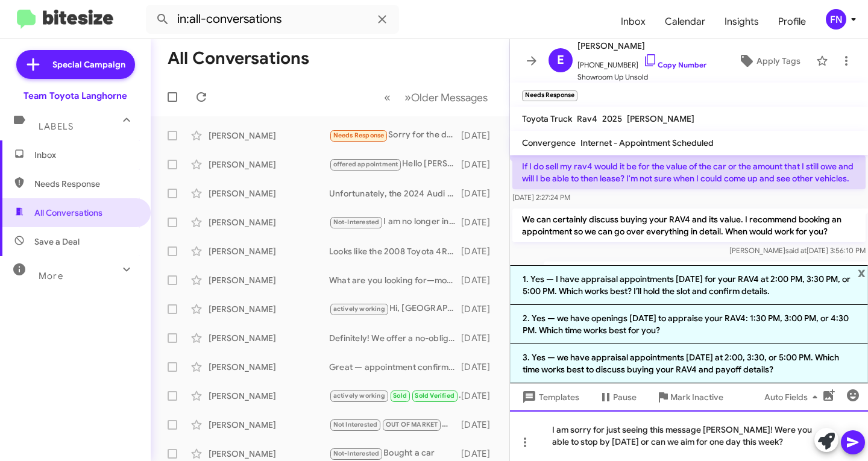 The height and width of the screenshot is (461, 868). What do you see at coordinates (51, 276) in the screenshot?
I see `span: More` at bounding box center [51, 276].